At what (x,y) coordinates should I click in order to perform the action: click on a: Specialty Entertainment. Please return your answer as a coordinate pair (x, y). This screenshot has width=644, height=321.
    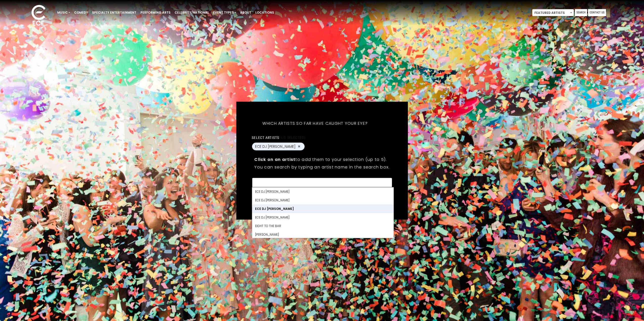
    Looking at the image, I should click on (114, 12).